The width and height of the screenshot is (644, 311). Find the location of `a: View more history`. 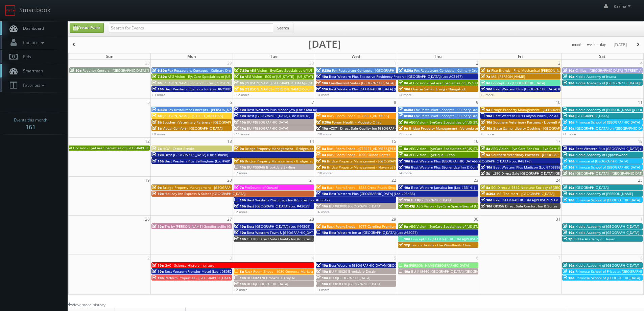

a: View more history is located at coordinates (87, 304).